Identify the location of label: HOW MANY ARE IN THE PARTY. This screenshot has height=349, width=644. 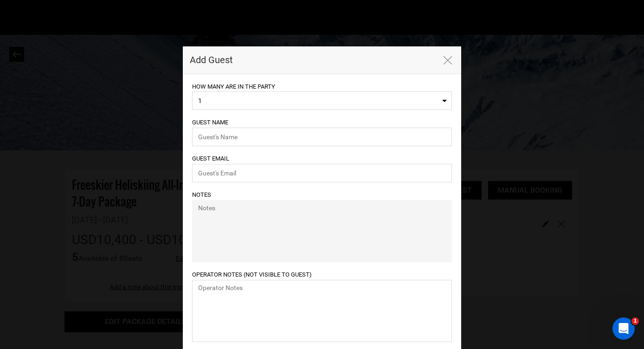
(233, 87).